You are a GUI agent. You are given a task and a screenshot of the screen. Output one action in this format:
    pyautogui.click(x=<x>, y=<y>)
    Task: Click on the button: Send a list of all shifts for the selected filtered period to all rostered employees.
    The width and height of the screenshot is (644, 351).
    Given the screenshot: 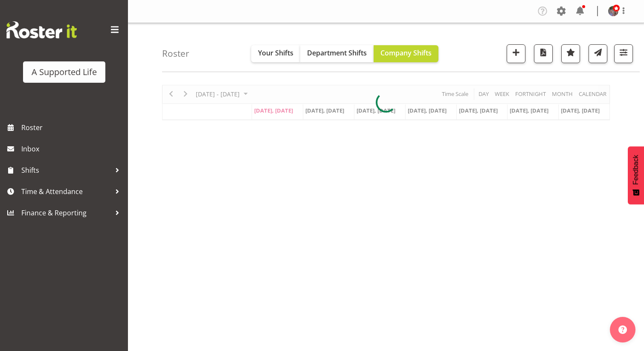 What is the action you would take?
    pyautogui.click(x=598, y=54)
    